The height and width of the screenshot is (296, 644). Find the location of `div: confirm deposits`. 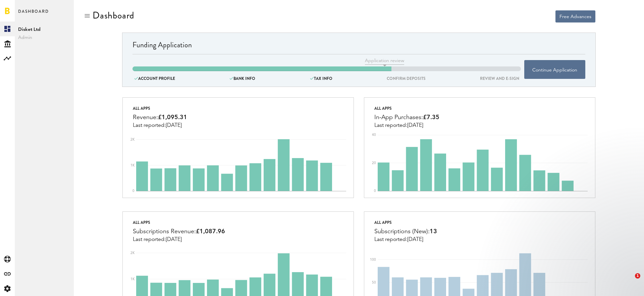

div: confirm deposits is located at coordinates (406, 78).